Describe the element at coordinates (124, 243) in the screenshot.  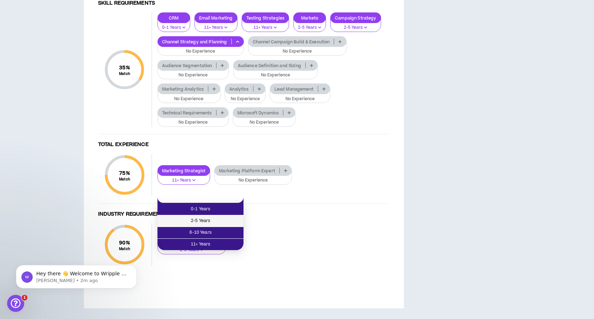
I see `span: 90 %` at that location.